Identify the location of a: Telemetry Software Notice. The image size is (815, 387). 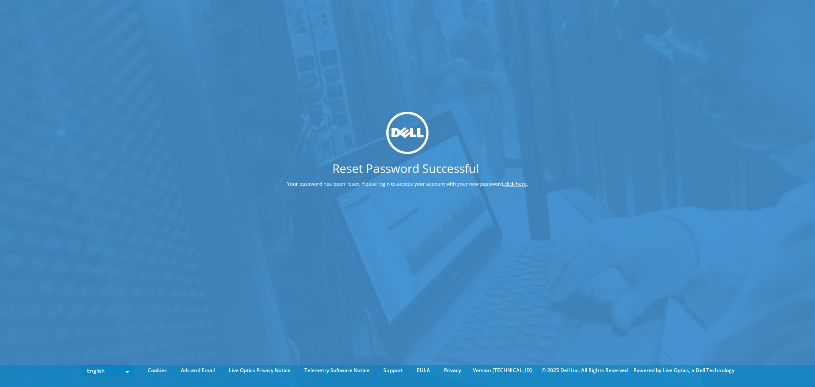
(337, 370).